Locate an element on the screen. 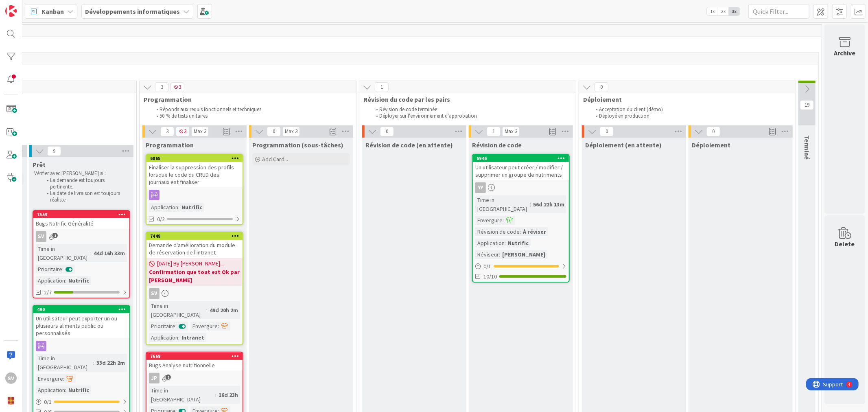 The height and width of the screenshot is (412, 868). span: 10/10 is located at coordinates (489, 277).